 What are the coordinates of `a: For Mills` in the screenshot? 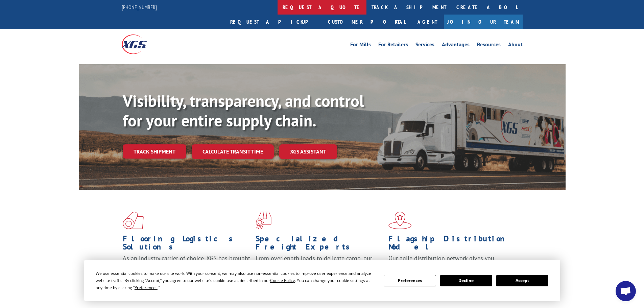 It's located at (360, 45).